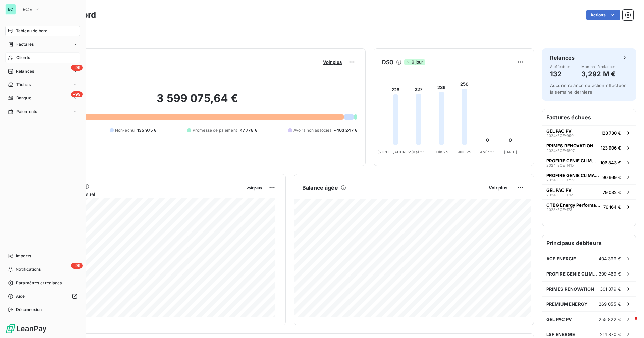 The width and height of the screenshot is (644, 338). Describe the element at coordinates (23, 256) in the screenshot. I see `span: Imports` at that location.